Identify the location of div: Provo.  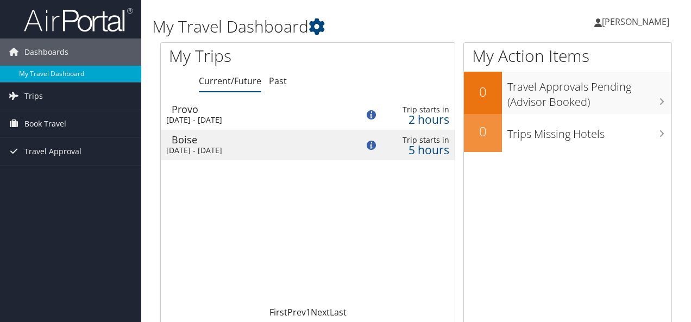
(260, 109).